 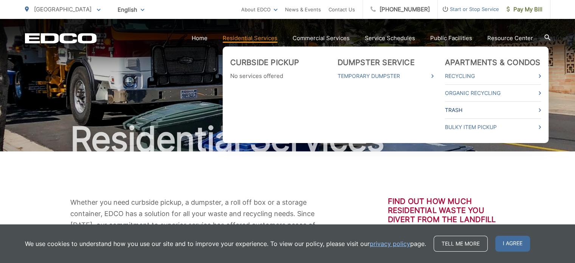 What do you see at coordinates (321, 38) in the screenshot?
I see `a: Commercial Services` at bounding box center [321, 38].